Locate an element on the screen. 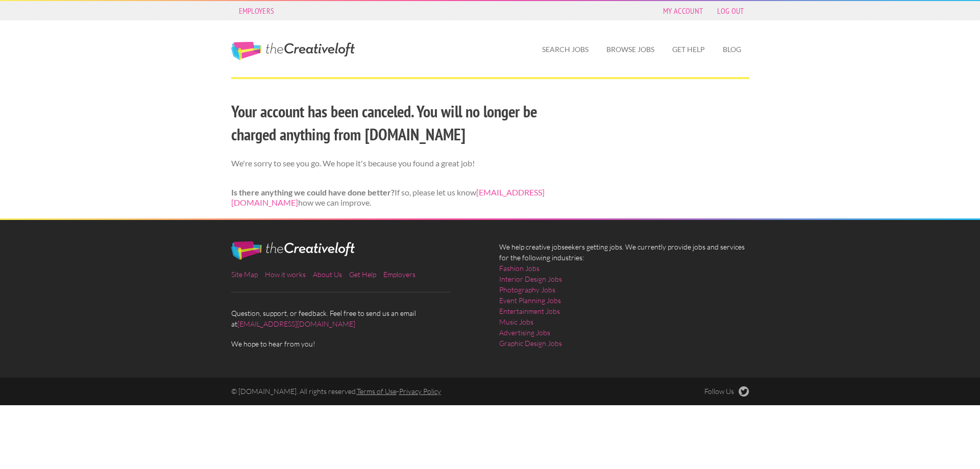 The image size is (980, 469). a: Site Map is located at coordinates (245, 274).